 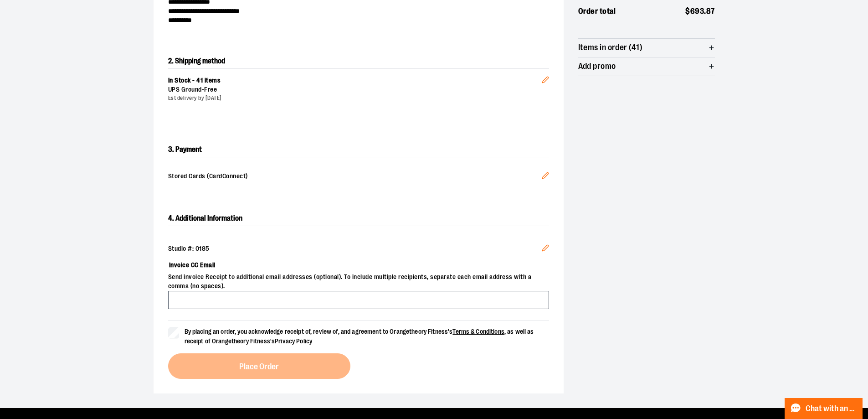 I want to click on label: Invoice CC Email, so click(x=358, y=265).